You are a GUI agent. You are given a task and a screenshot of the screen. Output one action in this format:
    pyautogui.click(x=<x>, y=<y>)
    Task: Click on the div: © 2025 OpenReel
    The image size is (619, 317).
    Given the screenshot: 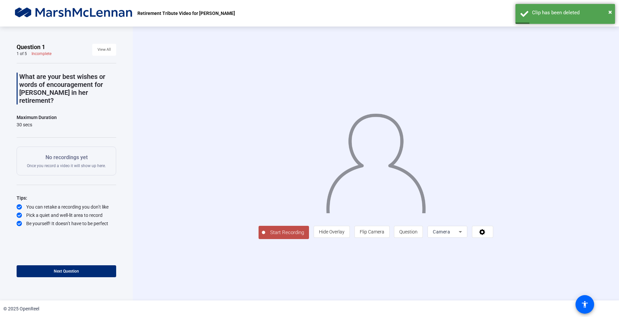 What is the action you would take?
    pyautogui.click(x=21, y=309)
    